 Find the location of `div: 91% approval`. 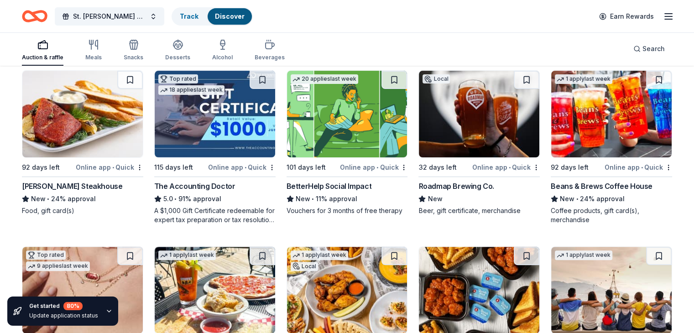

div: 91% approval is located at coordinates (215, 199).